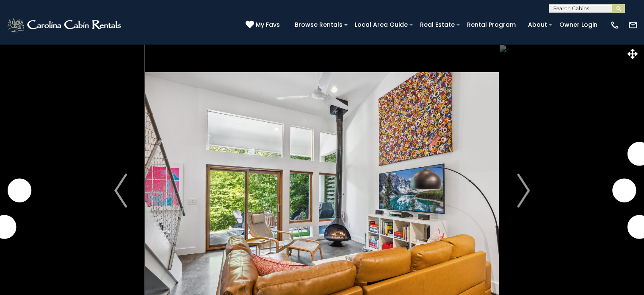 Image resolution: width=644 pixels, height=295 pixels. Describe the element at coordinates (579, 25) in the screenshot. I see `a: Owner Login` at that location.